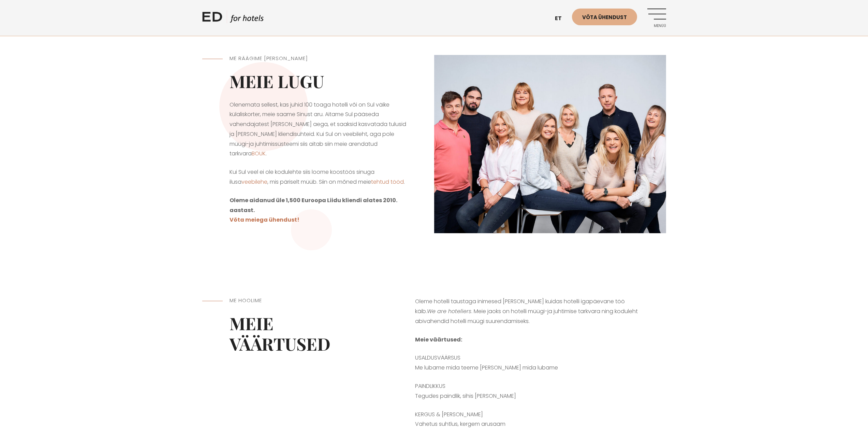  Describe the element at coordinates (265, 219) in the screenshot. I see `a: Võta meiega ühendust!` at that location.